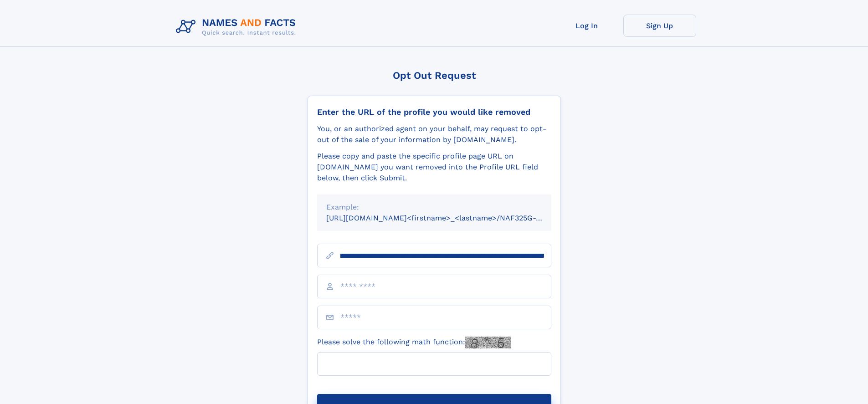  What do you see at coordinates (413, 343) in the screenshot?
I see `label: Please solve the following math function:` at bounding box center [413, 343].